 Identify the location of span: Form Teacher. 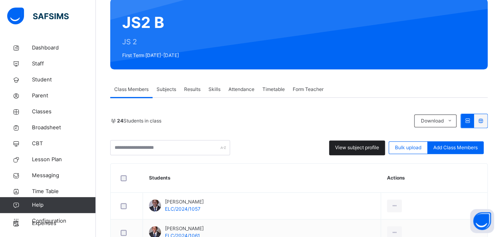
(308, 89).